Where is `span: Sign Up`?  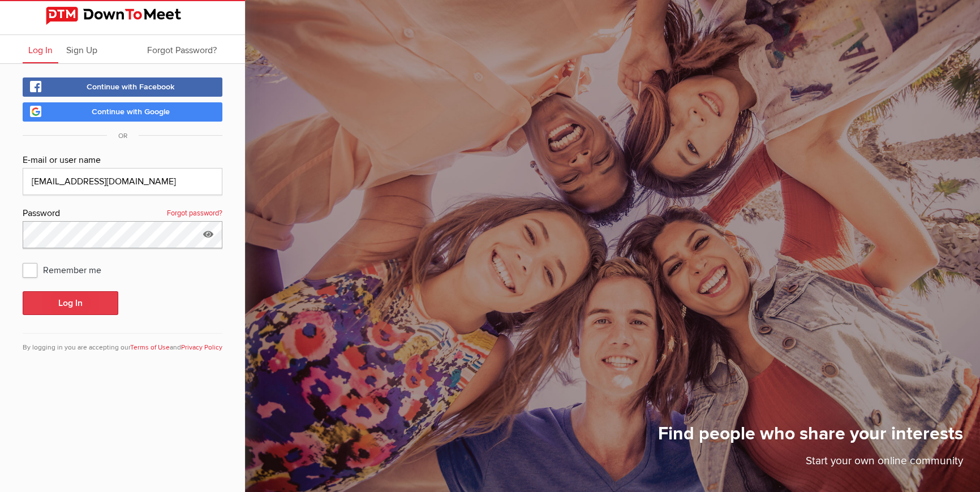 span: Sign Up is located at coordinates (82, 50).